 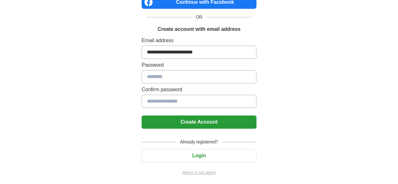 What do you see at coordinates (199, 173) in the screenshot?
I see `p: Return to job advert` at bounding box center [199, 173].